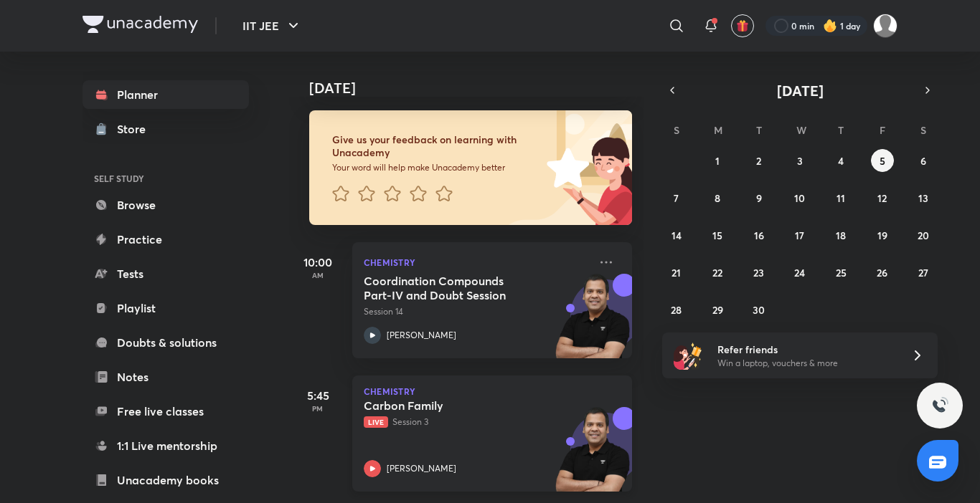 The image size is (980, 503). Describe the element at coordinates (923, 198) in the screenshot. I see `abbr: September 13, 2025` at that location.